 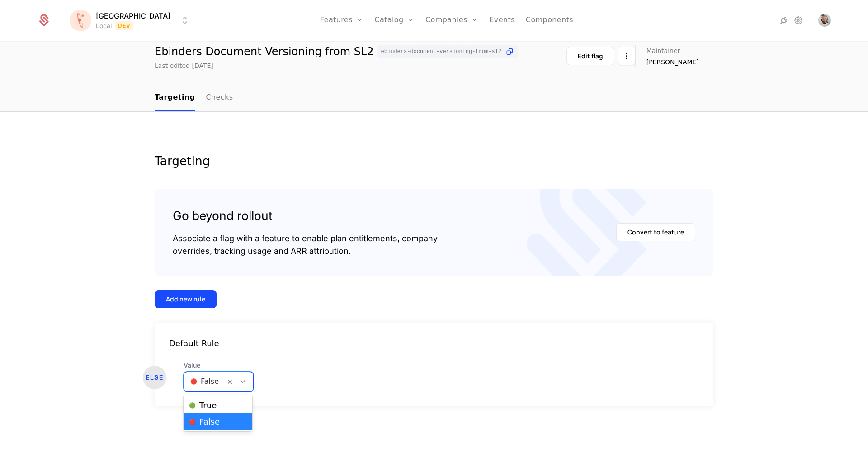 What do you see at coordinates (194, 98) in the screenshot?
I see `ul: Choose Sub Page` at bounding box center [194, 98].